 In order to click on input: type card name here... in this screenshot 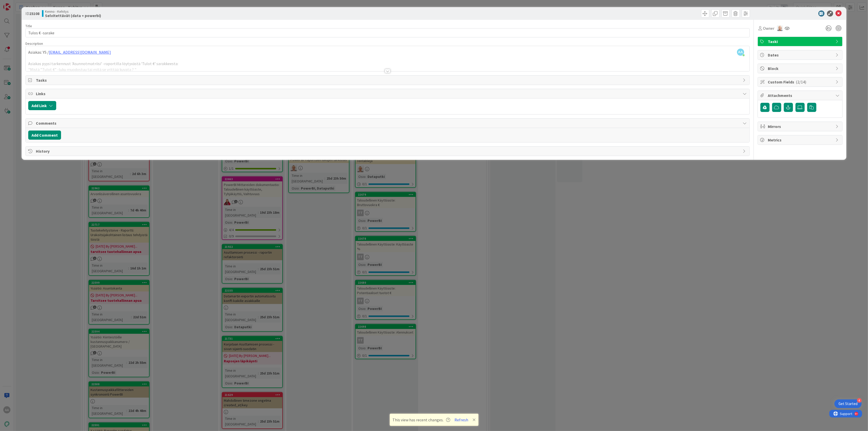, I will do `click(387, 33)`.